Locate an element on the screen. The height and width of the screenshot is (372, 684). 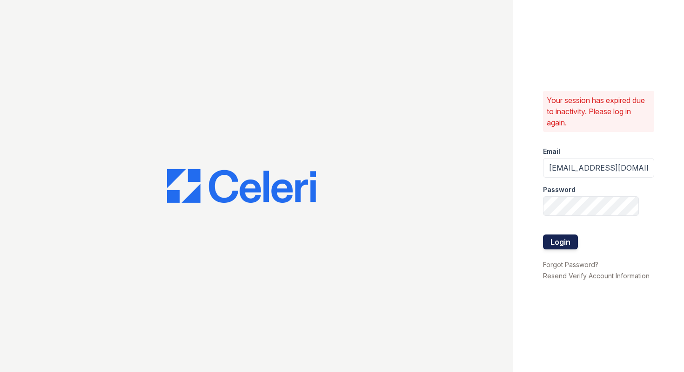
a: Resend Verify Account Information is located at coordinates (596, 275).